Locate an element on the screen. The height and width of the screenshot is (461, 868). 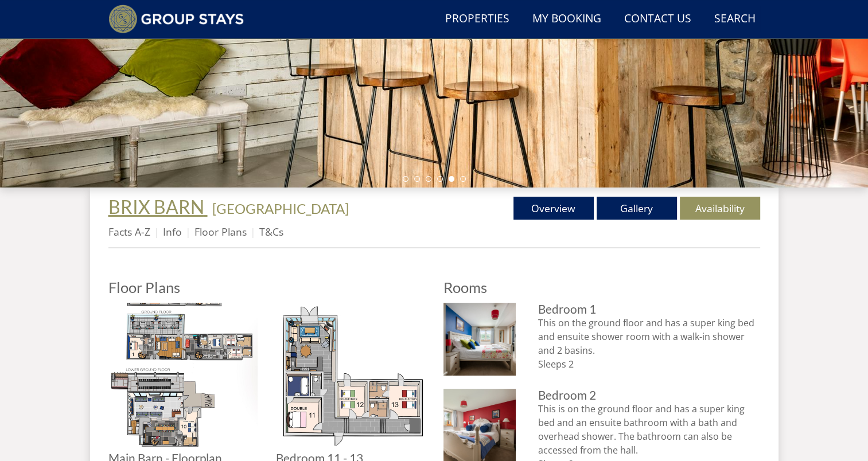
h3: Bedroom 2 is located at coordinates (649, 395).